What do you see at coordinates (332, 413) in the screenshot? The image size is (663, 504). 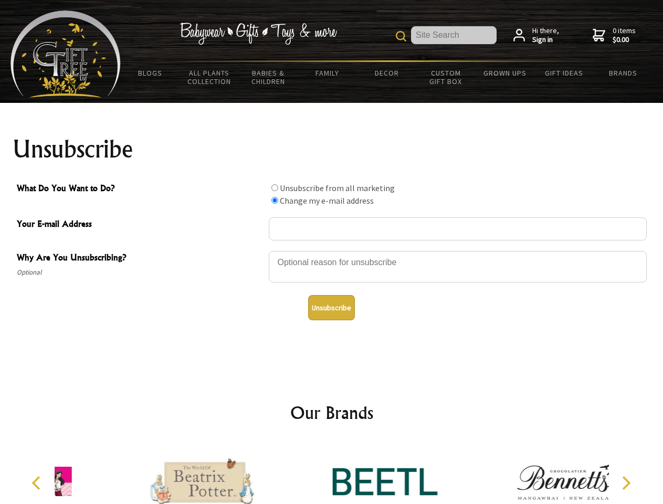 I see `h2: Our Brands` at bounding box center [332, 413].